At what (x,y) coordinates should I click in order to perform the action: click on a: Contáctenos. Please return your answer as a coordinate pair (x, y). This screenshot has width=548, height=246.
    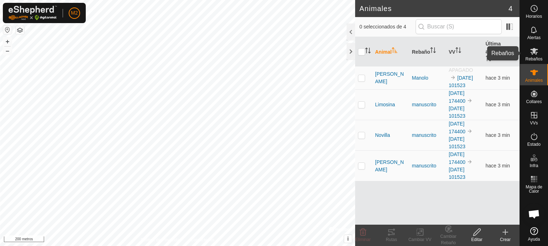
    Looking at the image, I should click on (202, 240).